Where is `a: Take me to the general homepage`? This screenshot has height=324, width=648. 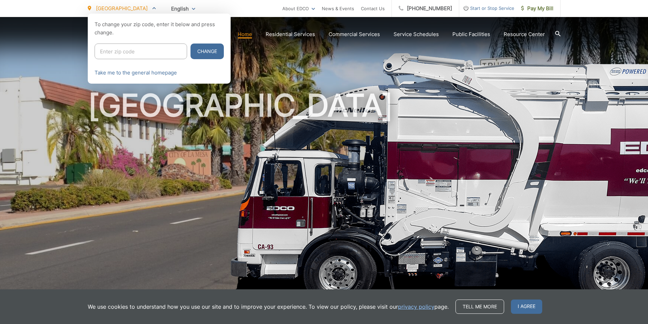
a: Take me to the general homepage is located at coordinates (136, 73).